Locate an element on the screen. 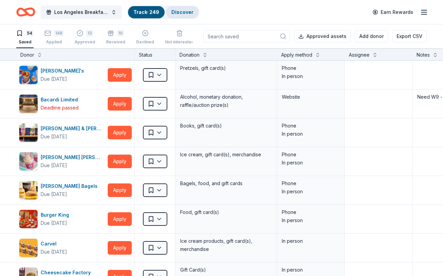 Image resolution: width=443 pixels, height=276 pixels. button: 10Received is located at coordinates (116, 38).